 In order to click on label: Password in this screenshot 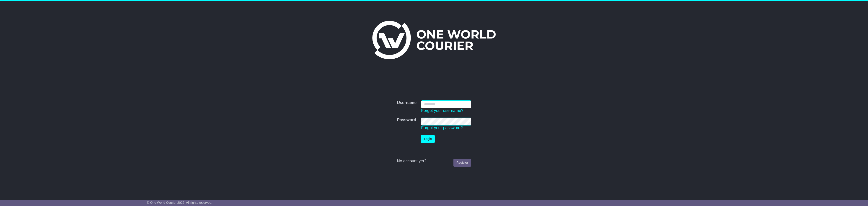, I will do `click(406, 120)`.